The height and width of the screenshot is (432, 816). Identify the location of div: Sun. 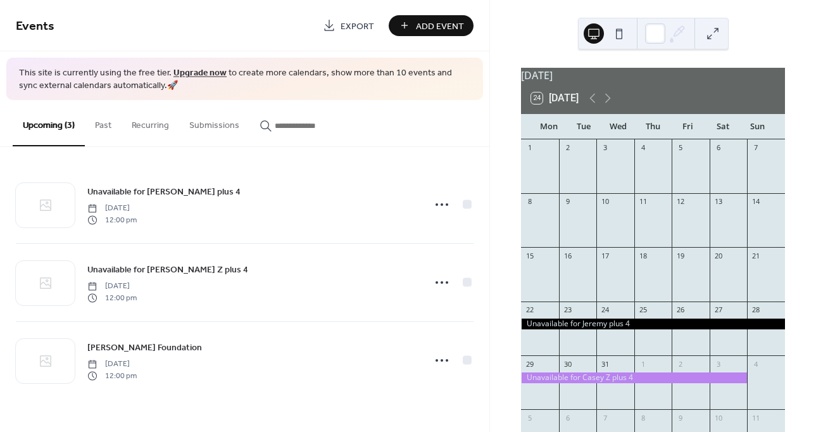
(757, 127).